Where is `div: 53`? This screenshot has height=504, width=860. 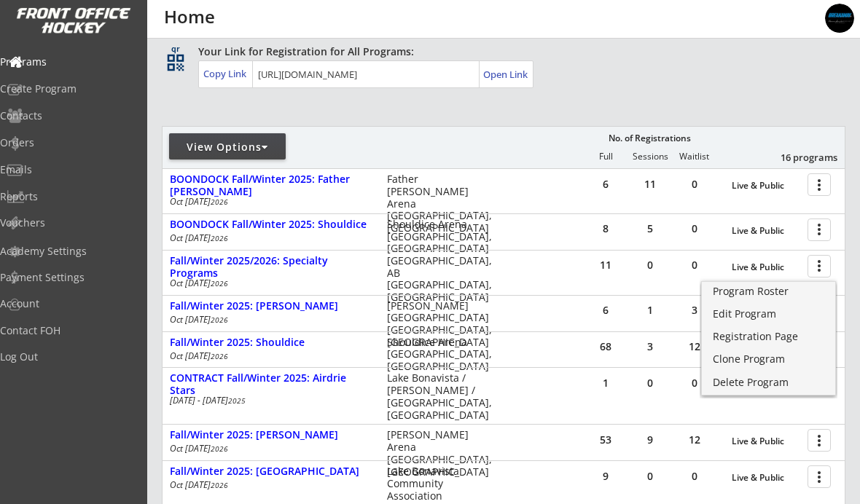 div: 53 is located at coordinates (605, 440).